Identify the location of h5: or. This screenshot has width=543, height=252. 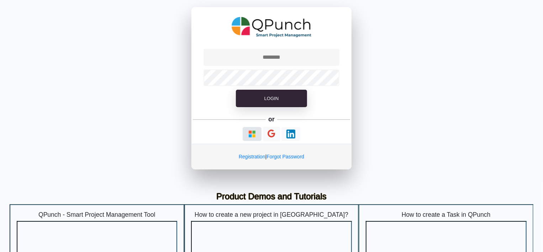
(271, 119).